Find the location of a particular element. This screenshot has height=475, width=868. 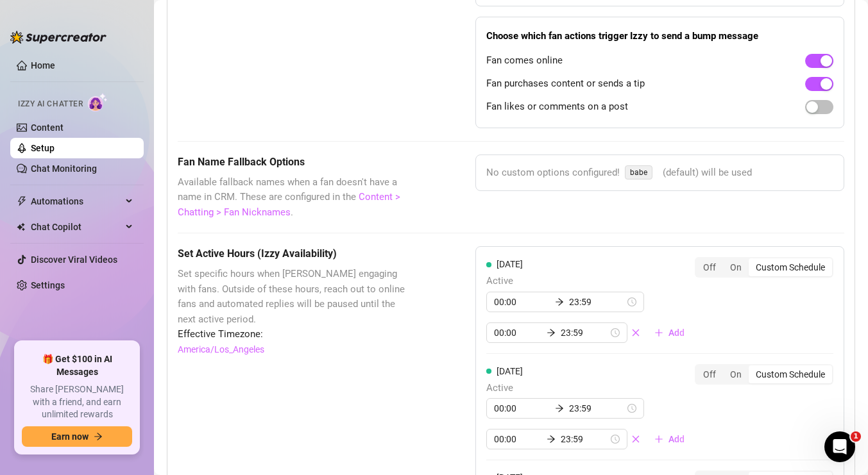

a: Content is located at coordinates (47, 127).